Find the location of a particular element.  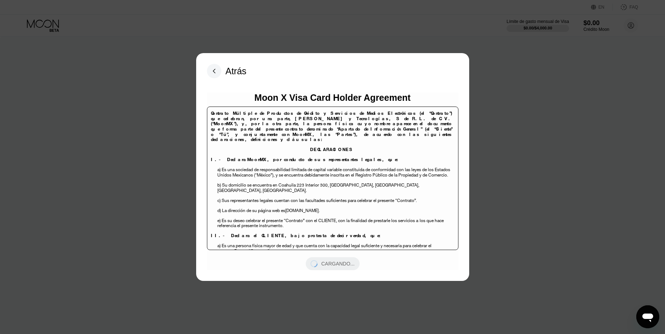

span: ) Es su deseo celebrar el presente “Contrato” con el CLIENTE, con la finalidad de prestarle los s... is located at coordinates (316, 220).